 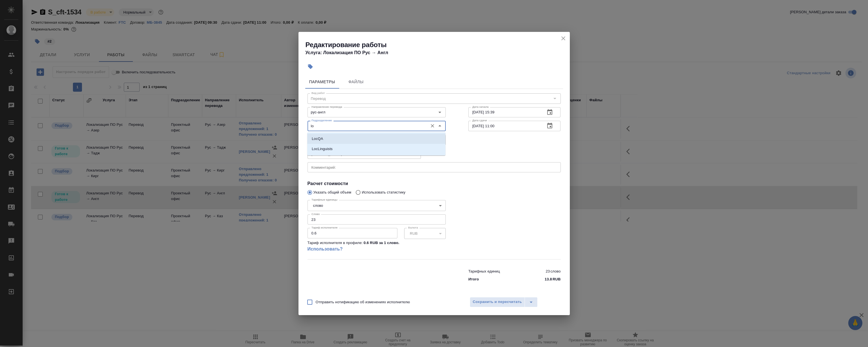 What do you see at coordinates (557, 280) in the screenshot?
I see `p: RUB` at bounding box center [557, 280].